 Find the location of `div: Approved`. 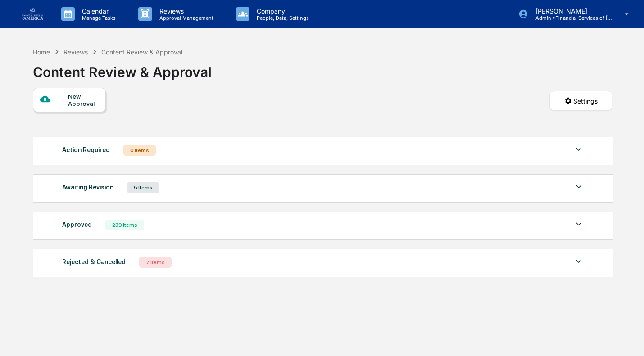

div: Approved is located at coordinates (77, 224).